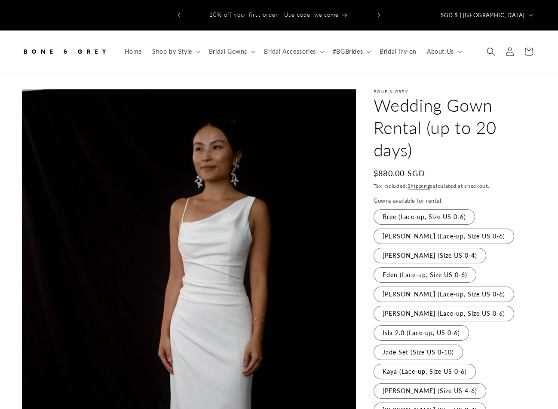 Image resolution: width=558 pixels, height=409 pixels. What do you see at coordinates (133, 52) in the screenshot?
I see `a: Home` at bounding box center [133, 52].